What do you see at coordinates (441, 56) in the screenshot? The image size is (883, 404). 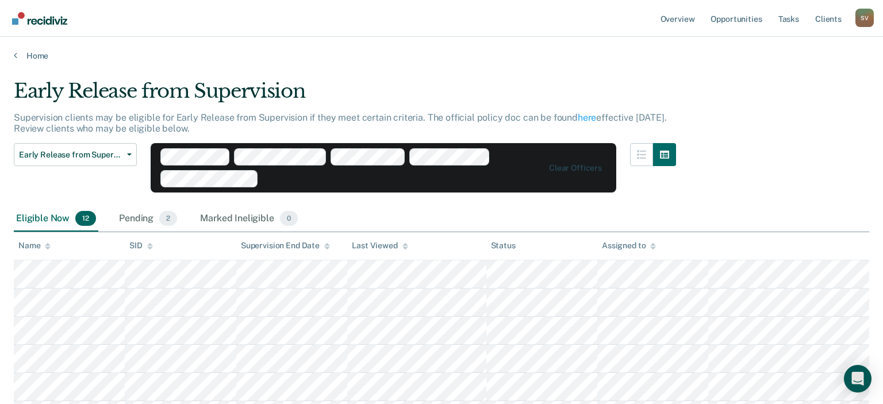 I see `a: Home` at bounding box center [441, 56].